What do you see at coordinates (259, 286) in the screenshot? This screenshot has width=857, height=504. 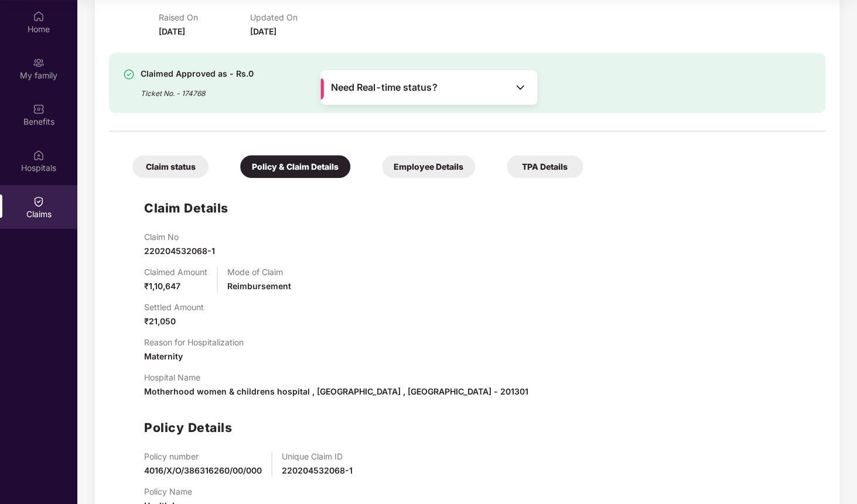 I see `span: Reimbursement` at bounding box center [259, 286].